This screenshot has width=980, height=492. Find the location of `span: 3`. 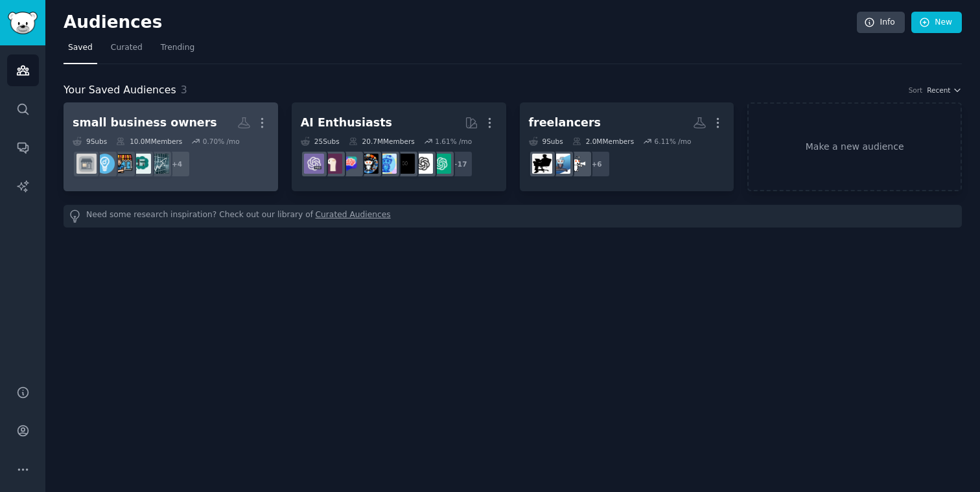

span: 3 is located at coordinates (184, 90).